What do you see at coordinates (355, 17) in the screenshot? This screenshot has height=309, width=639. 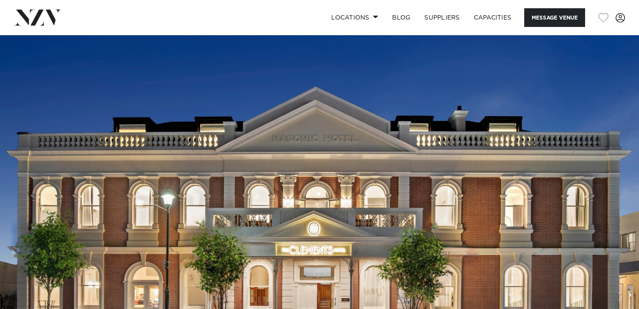 I see `a: Locations` at bounding box center [355, 17].